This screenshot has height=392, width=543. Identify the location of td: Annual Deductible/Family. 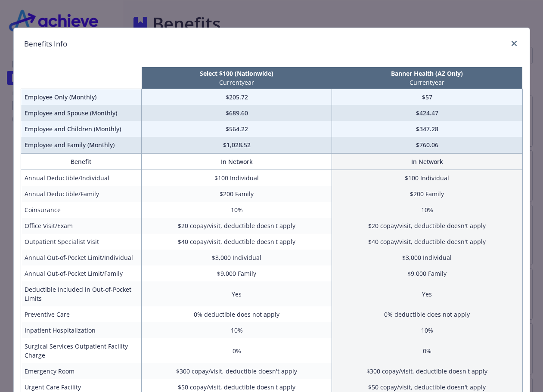
(81, 194).